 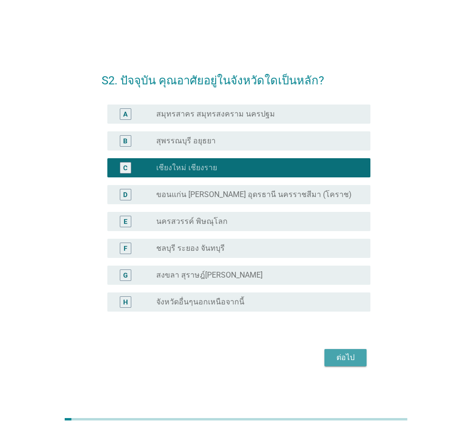 I want to click on div: A, so click(x=125, y=114).